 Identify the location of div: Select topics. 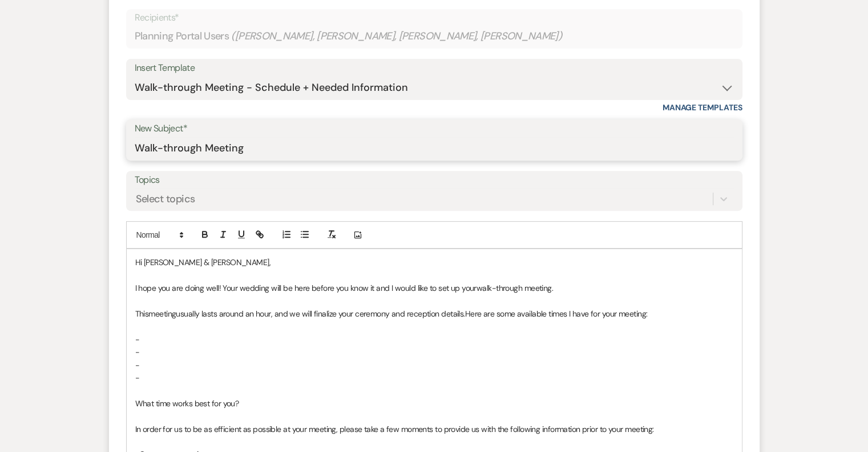
(165, 199).